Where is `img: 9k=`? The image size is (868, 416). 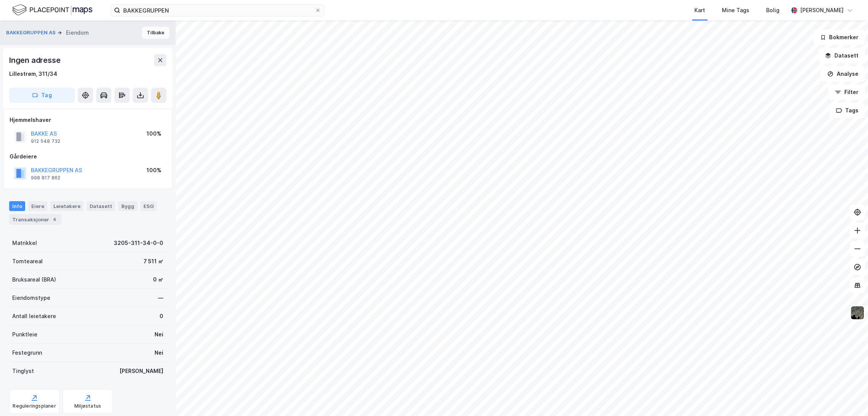
img: 9k= is located at coordinates (857, 313).